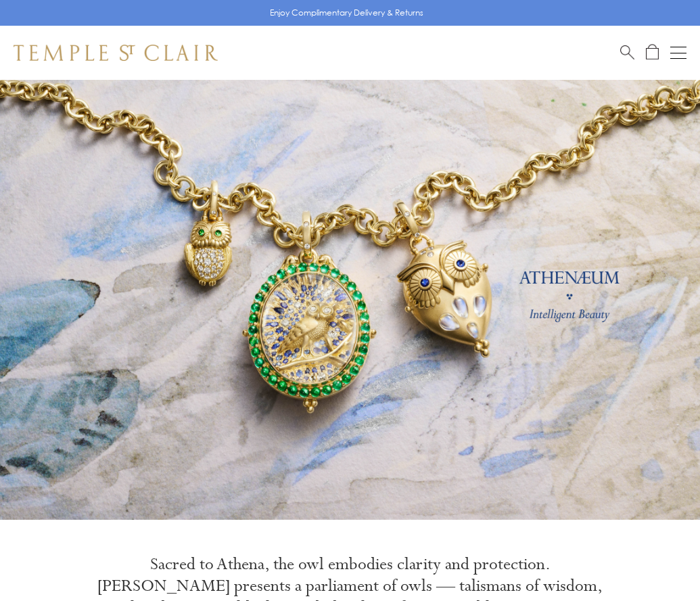 Image resolution: width=700 pixels, height=601 pixels. Describe the element at coordinates (115, 52) in the screenshot. I see `img: Temple St. Clair` at that location.